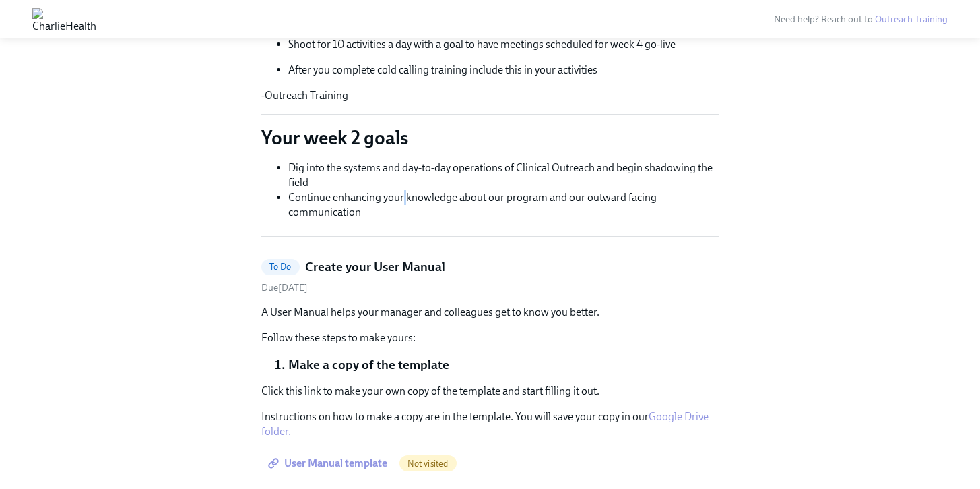 Image resolution: width=980 pixels, height=489 pixels. Describe the element at coordinates (504, 176) in the screenshot. I see `li: Dig into the systems and day-to-day operations of Clinical Outreach and begin shadowing the field` at that location.